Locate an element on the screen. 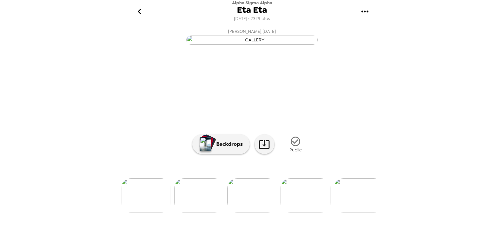  button: Public is located at coordinates (296, 144).